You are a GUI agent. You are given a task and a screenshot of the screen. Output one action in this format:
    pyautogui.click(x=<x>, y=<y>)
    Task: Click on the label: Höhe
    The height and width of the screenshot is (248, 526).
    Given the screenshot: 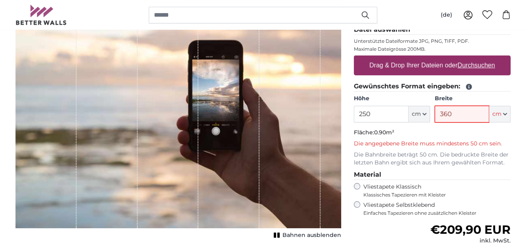 What is the action you would take?
    pyautogui.click(x=392, y=99)
    